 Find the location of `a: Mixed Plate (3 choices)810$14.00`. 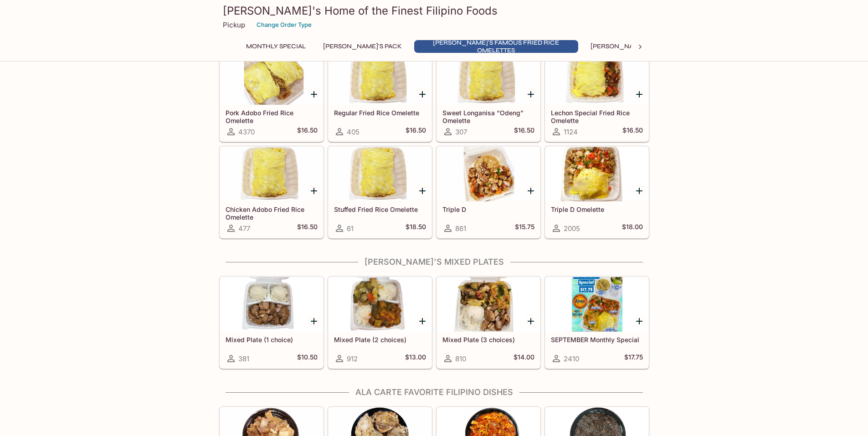

a: Mixed Plate (3 choices)810$14.00 is located at coordinates (488, 323).